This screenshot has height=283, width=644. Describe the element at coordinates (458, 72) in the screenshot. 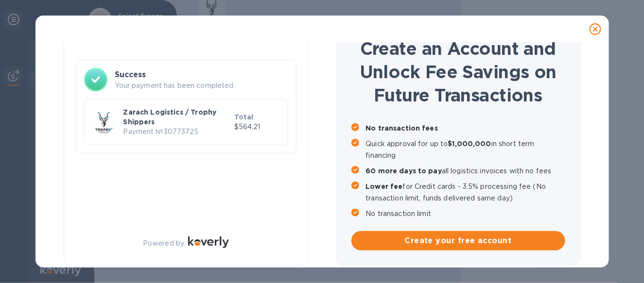

I see `h1: Create an Account and Unlock Fee Savings on Future Transactions` at that location.